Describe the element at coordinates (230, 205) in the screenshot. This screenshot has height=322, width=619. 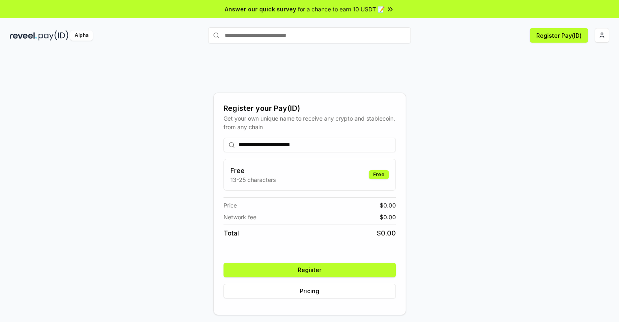
I see `span: Price` at that location.